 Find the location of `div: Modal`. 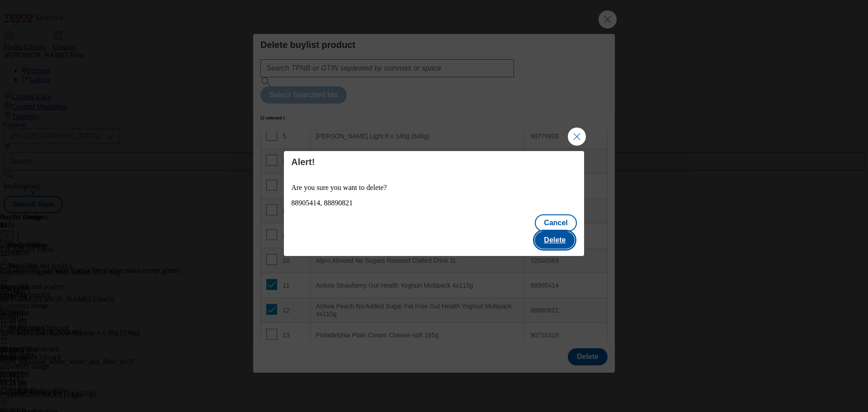

div: Modal is located at coordinates (434, 204).